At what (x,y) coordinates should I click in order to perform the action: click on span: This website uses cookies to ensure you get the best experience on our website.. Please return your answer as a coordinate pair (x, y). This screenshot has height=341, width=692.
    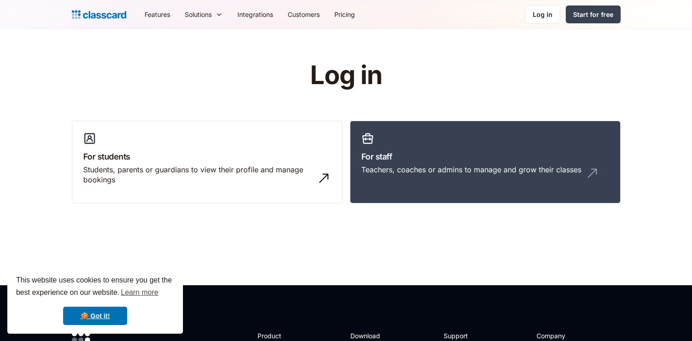
    Looking at the image, I should click on (95, 287).